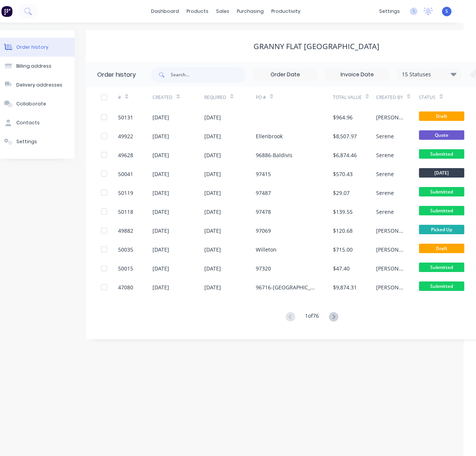  I want to click on div: Collaborate, so click(31, 104).